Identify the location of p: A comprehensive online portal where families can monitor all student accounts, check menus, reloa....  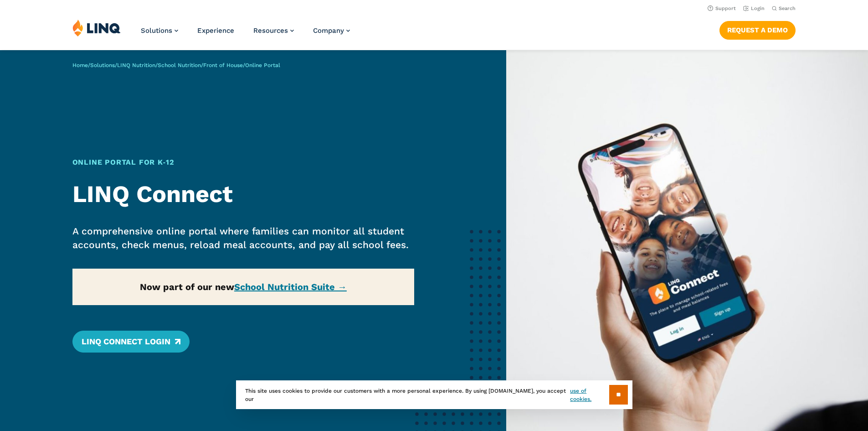
(243, 238).